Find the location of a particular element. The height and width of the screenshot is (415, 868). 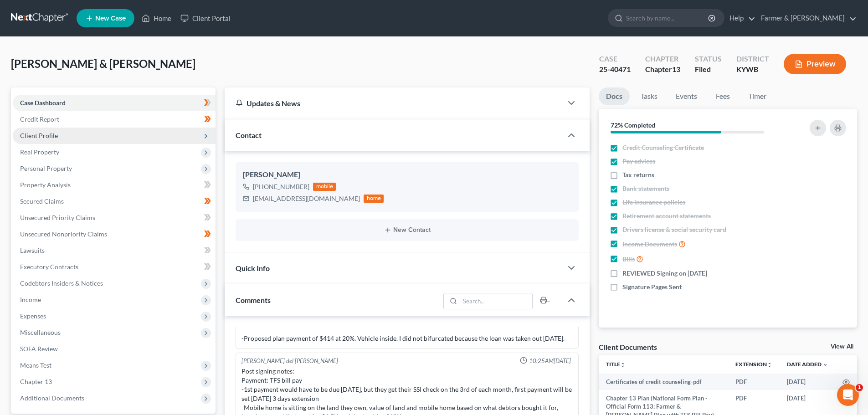

div: District is located at coordinates (753, 59).